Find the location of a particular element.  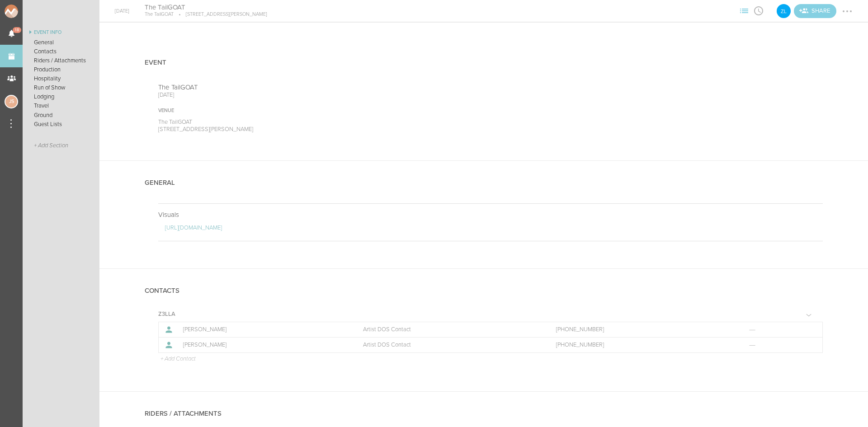

h4: General is located at coordinates (160, 183).